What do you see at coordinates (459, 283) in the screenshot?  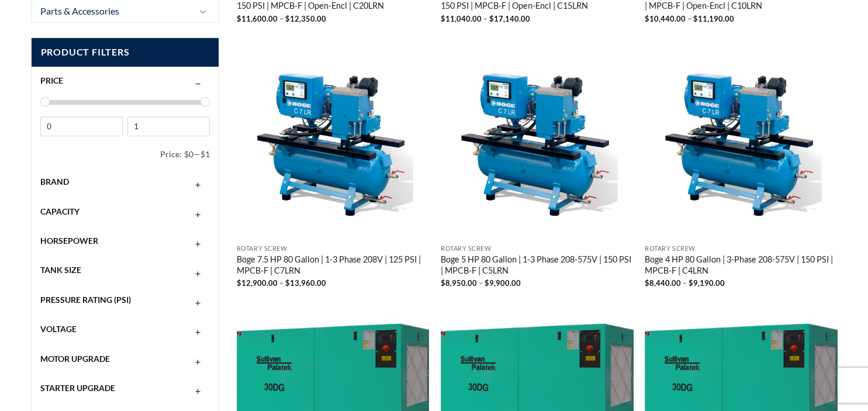 I see `bdi: 8,950.00` at bounding box center [459, 283].